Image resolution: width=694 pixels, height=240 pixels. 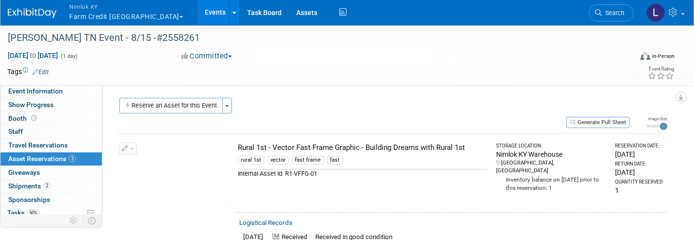 What do you see at coordinates (69, 56) in the screenshot?
I see `span: (1 day)` at bounding box center [69, 56].